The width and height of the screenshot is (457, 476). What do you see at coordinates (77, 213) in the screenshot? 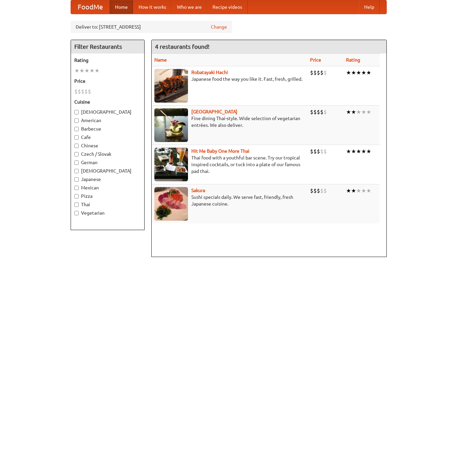
I see `input: Vegetarian` at bounding box center [77, 213].